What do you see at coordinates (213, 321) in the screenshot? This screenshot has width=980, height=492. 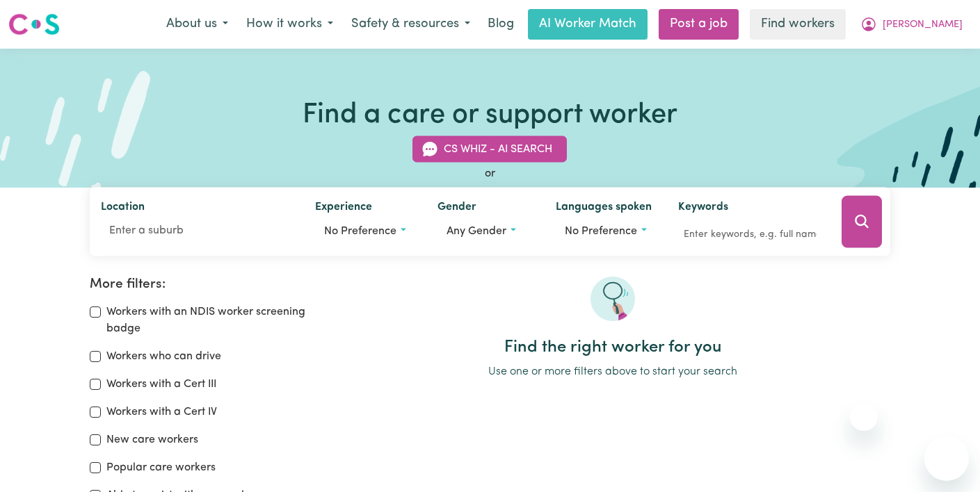 I see `label: Workers with an NDIS worker screening badge` at bounding box center [213, 321].